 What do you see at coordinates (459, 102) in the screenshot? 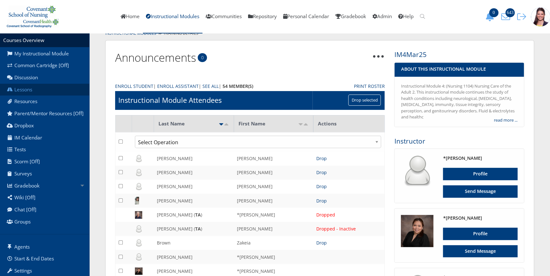
I see `div: Instructional Module 4: (Nursing 1104) Nursing Care of the Adult 2. This instructional module con...` at bounding box center [459, 102].